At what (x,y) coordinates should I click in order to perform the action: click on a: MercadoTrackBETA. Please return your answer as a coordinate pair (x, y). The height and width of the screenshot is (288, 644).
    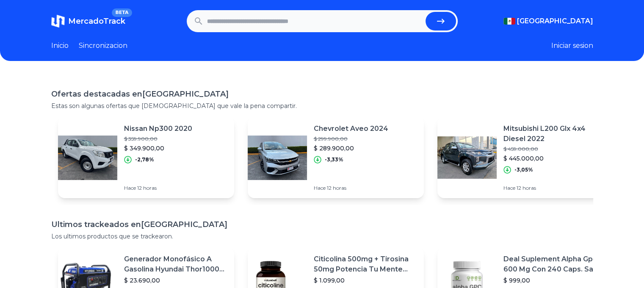
    Looking at the image, I should click on (88, 21).